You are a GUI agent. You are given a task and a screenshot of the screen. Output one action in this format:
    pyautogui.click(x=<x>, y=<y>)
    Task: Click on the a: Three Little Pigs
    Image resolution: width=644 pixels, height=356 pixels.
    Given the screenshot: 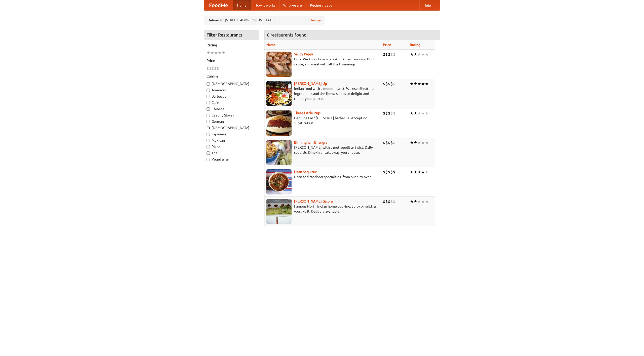 What is the action you would take?
    pyautogui.click(x=307, y=113)
    